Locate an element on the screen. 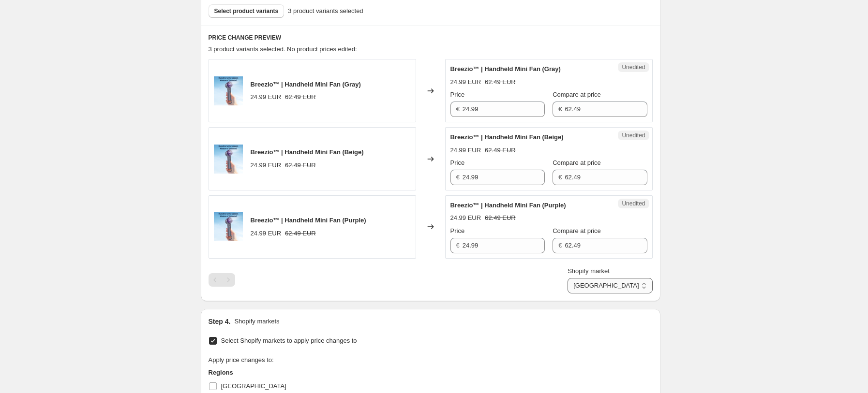  nav: Pagination is located at coordinates (222, 280).